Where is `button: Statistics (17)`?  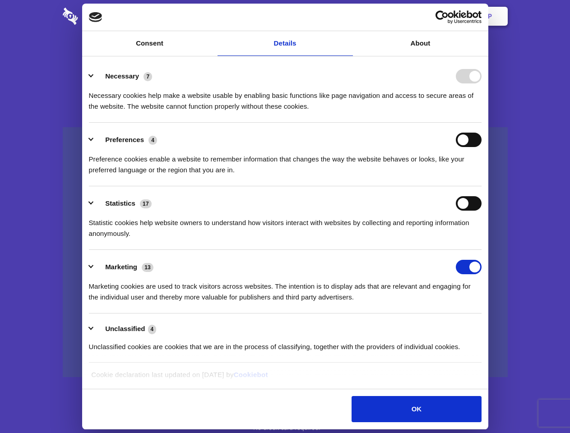
button: Statistics (17) is located at coordinates (123, 203).